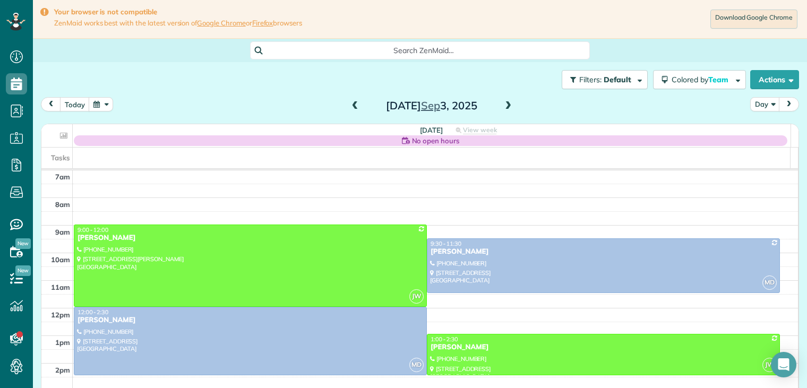 The image size is (807, 388). What do you see at coordinates (178, 23) in the screenshot?
I see `span: ZenMaid works best with the latest version of or browsers` at bounding box center [178, 23].